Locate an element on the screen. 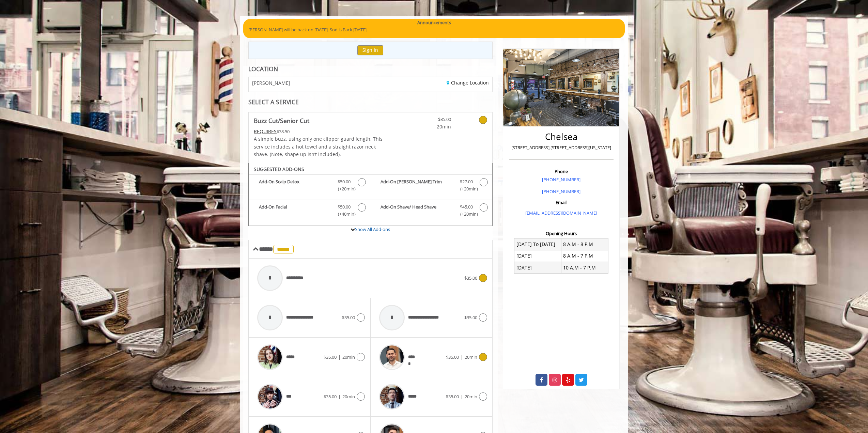  div: Buzz Cut/Senior Cut Add-onS is located at coordinates (370, 195).